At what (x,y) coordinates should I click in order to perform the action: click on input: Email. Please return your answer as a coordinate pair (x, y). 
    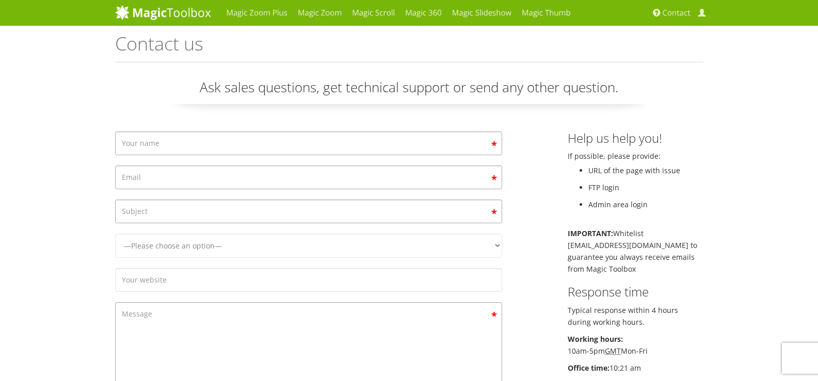
    Looking at the image, I should click on (309, 177).